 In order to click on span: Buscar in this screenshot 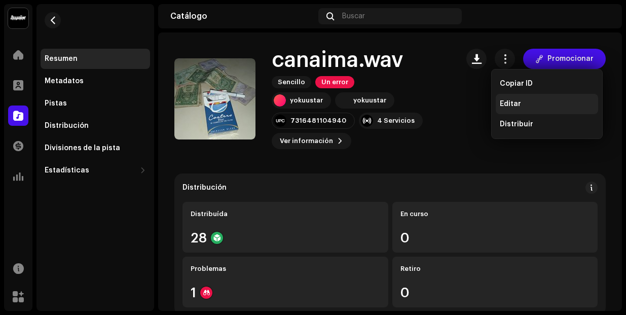, I will do `click(353, 16)`.